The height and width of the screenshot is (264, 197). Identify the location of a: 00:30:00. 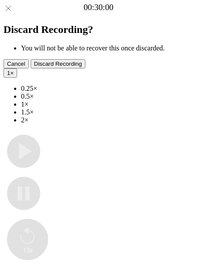
(98, 7).